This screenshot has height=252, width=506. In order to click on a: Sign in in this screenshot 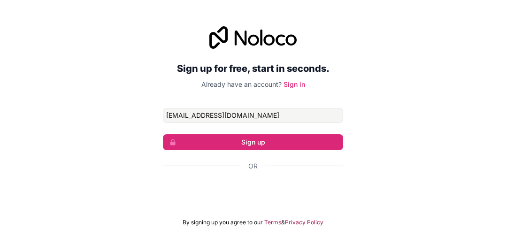, I will do `click(294, 84)`.